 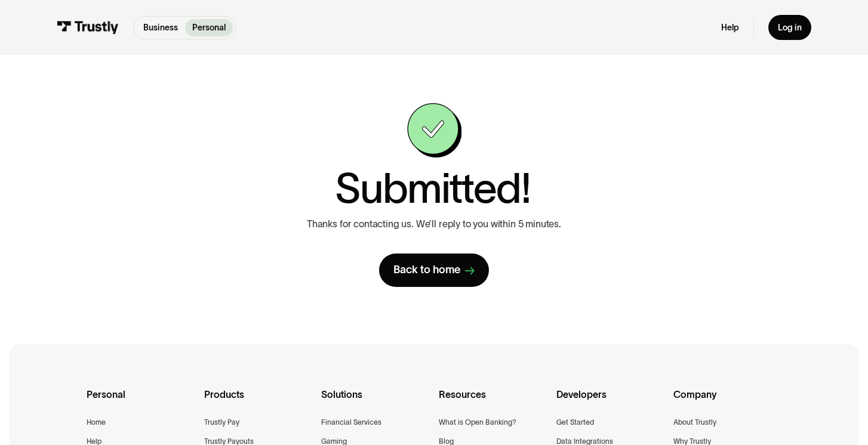 I want to click on a: Home, so click(x=96, y=423).